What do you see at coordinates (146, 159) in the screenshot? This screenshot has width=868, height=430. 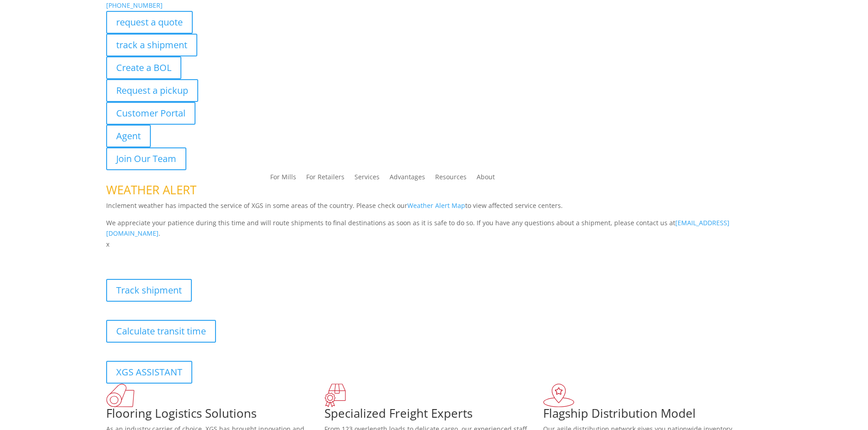 I see `a: Join Our Team` at bounding box center [146, 159].